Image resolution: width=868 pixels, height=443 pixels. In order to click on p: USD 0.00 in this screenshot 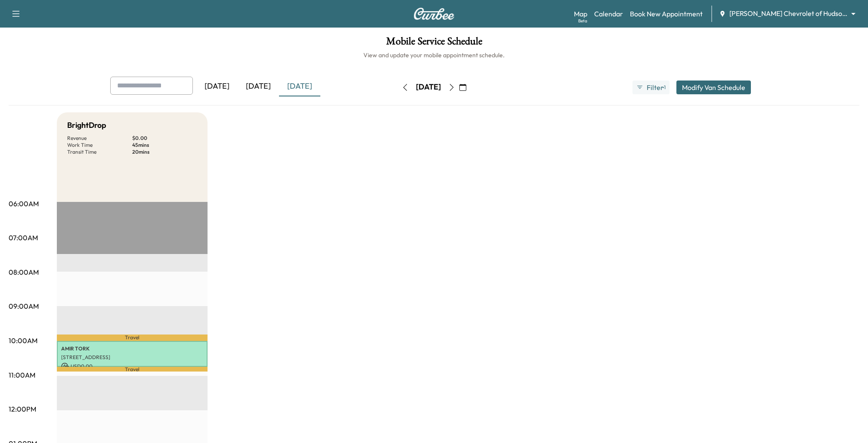, I will do `click(132, 367)`.